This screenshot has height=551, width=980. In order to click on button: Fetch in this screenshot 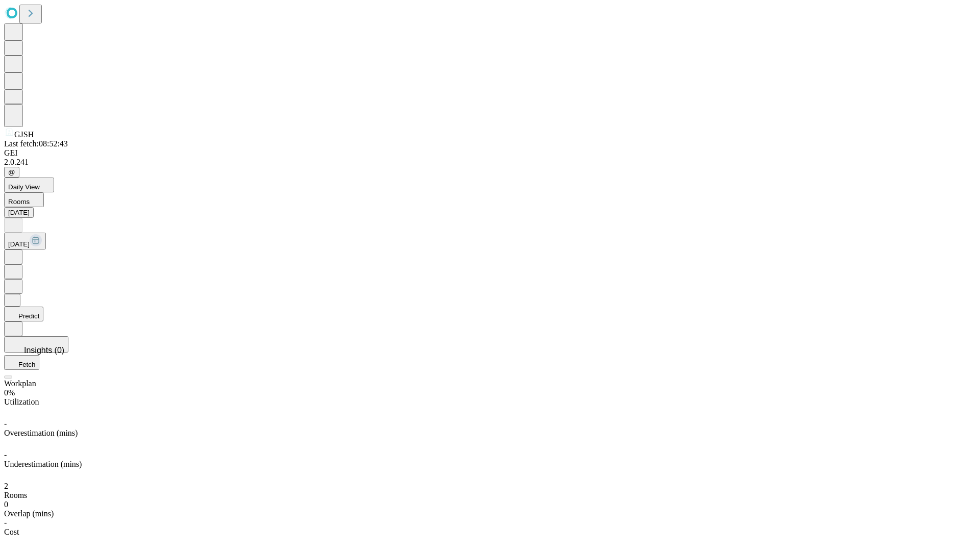, I will do `click(22, 362)`.